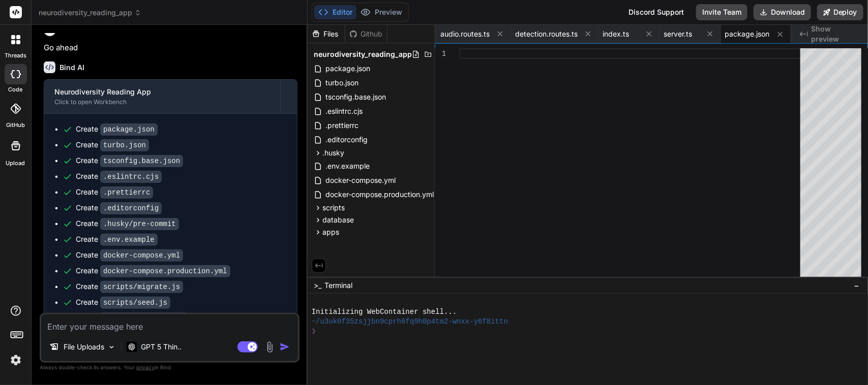 The width and height of the screenshot is (868, 385). Describe the element at coordinates (84, 347) in the screenshot. I see `p: File Uploads` at that location.